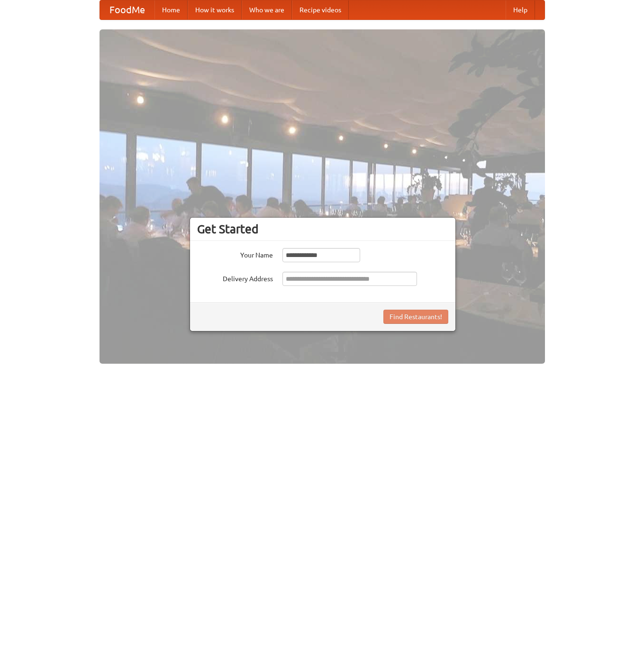 The height and width of the screenshot is (671, 644). What do you see at coordinates (520, 10) in the screenshot?
I see `a: Help` at bounding box center [520, 10].